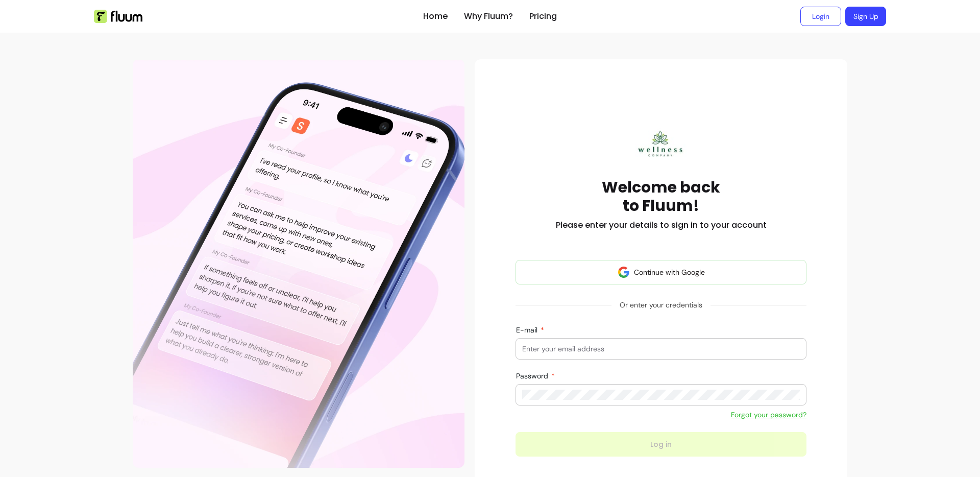  What do you see at coordinates (661, 305) in the screenshot?
I see `span: Or enter your credentials` at bounding box center [661, 305].